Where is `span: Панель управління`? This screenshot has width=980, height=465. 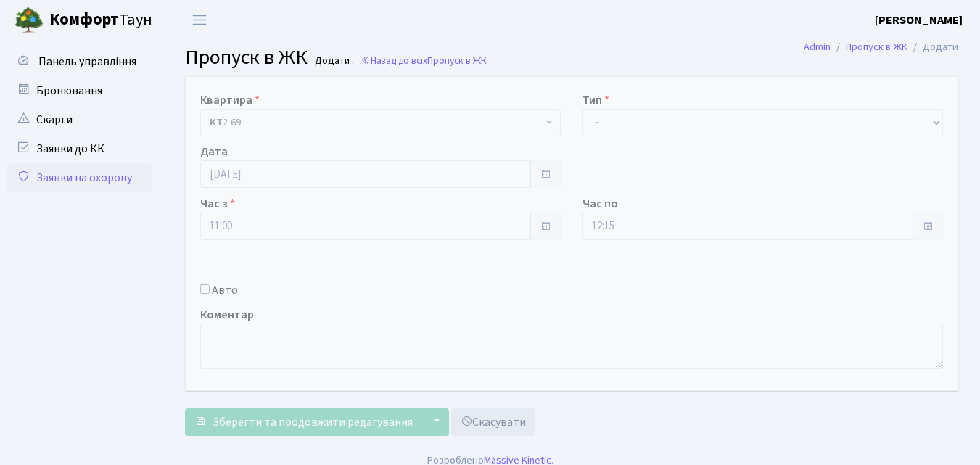 span: Панель управління is located at coordinates (87, 62).